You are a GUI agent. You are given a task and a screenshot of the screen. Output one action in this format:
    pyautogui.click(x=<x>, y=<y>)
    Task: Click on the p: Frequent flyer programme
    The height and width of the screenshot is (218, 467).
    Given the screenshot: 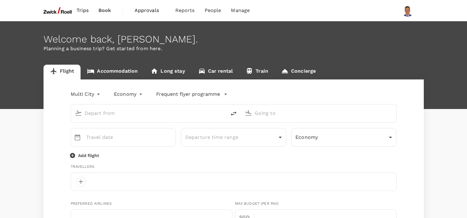 What is the action you would take?
    pyautogui.click(x=188, y=94)
    